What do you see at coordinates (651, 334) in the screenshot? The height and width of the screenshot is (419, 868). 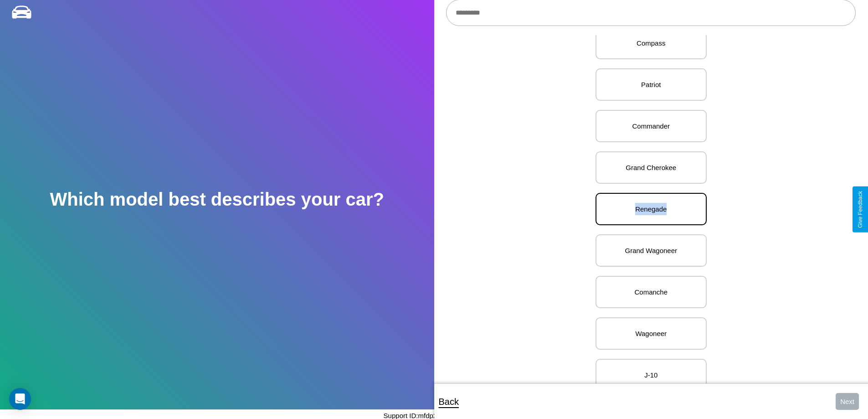 I see `p: Wagoneer` at bounding box center [651, 334].